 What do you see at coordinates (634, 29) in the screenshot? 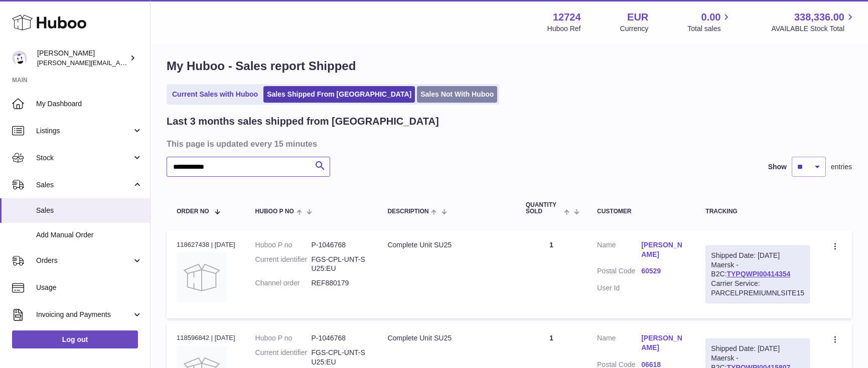
I see `div: Currency` at bounding box center [634, 29].